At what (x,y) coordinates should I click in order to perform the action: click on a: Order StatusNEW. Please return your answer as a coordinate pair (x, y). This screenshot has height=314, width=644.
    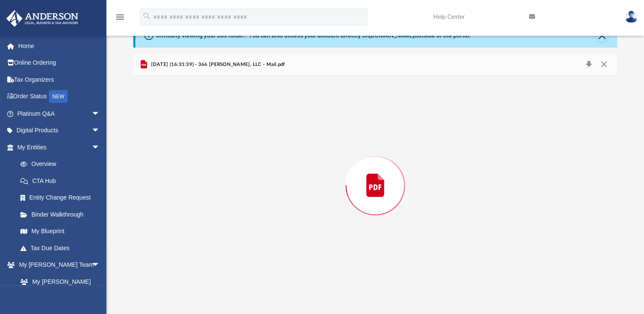
    Looking at the image, I should click on (59, 97).